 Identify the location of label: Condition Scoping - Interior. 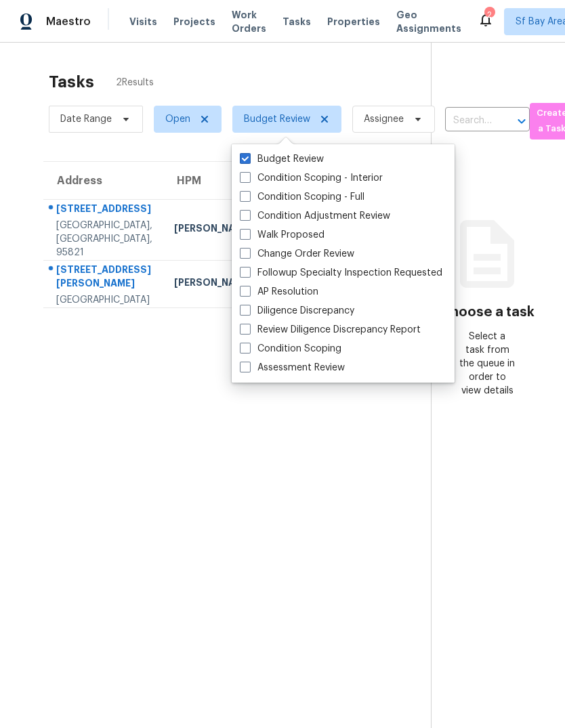
(311, 178).